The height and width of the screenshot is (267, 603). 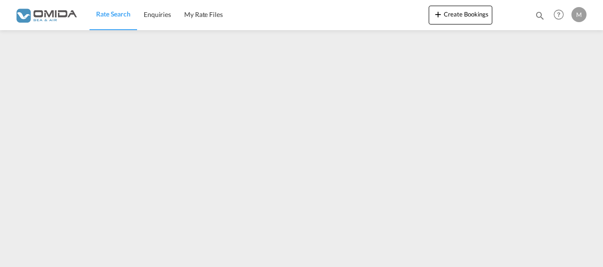 I want to click on img: 459c566038e111ed959c4fc4f0a4b274.png, so click(x=46, y=15).